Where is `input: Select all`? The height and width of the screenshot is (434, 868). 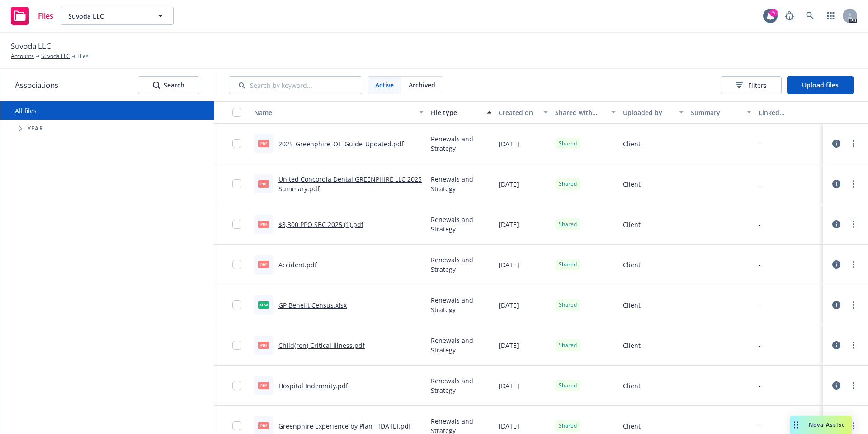
input: Select all is located at coordinates (237, 112).